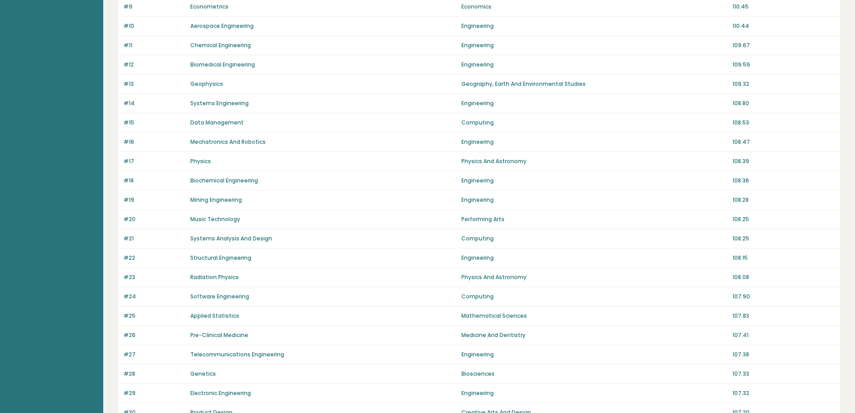 Image resolution: width=855 pixels, height=413 pixels. I want to click on p: 108.47, so click(784, 142).